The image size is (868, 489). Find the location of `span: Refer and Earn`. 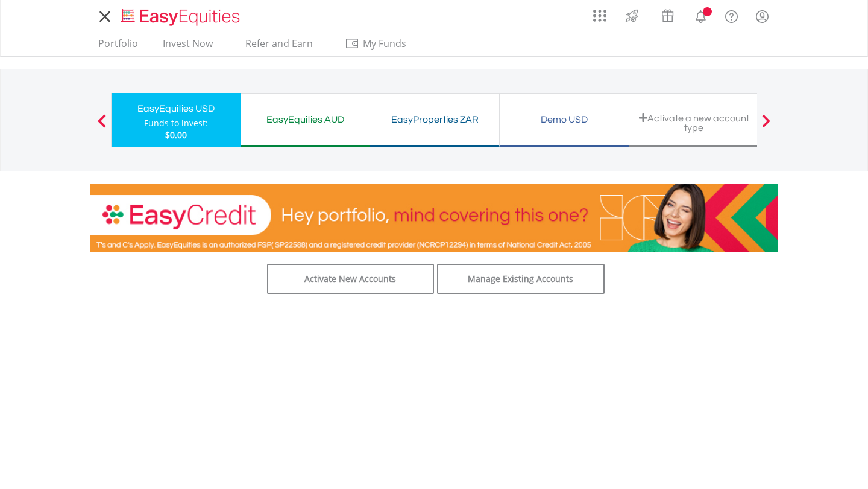

span: Refer and Earn is located at coordinates (279, 44).